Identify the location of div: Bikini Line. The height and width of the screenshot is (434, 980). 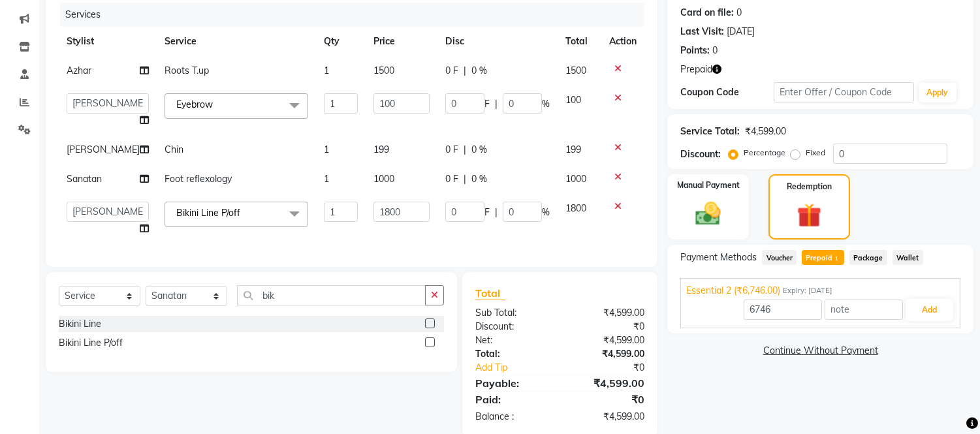
(80, 323).